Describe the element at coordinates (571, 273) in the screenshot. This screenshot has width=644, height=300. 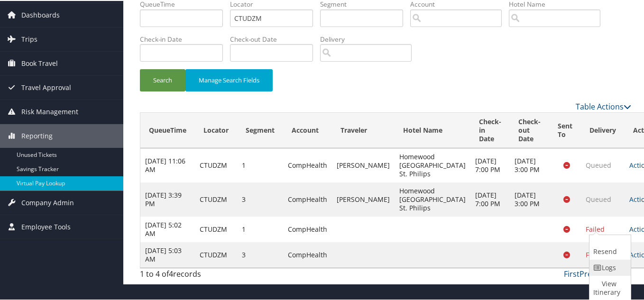
I see `a: First` at that location.